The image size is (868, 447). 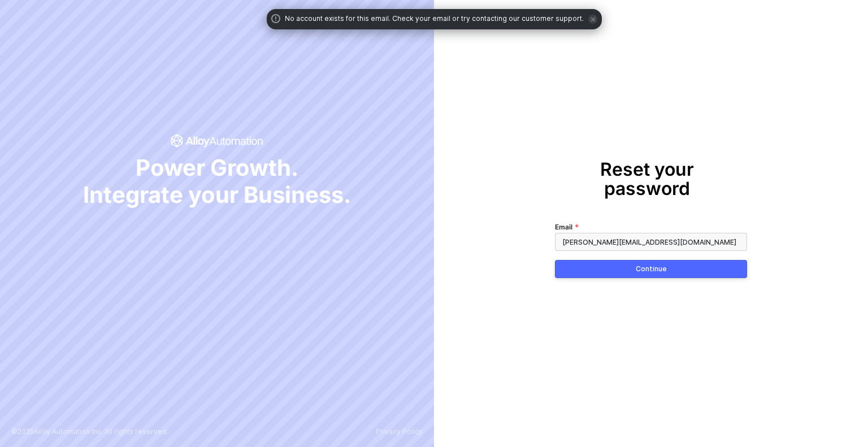 I want to click on input: Email, so click(x=651, y=242).